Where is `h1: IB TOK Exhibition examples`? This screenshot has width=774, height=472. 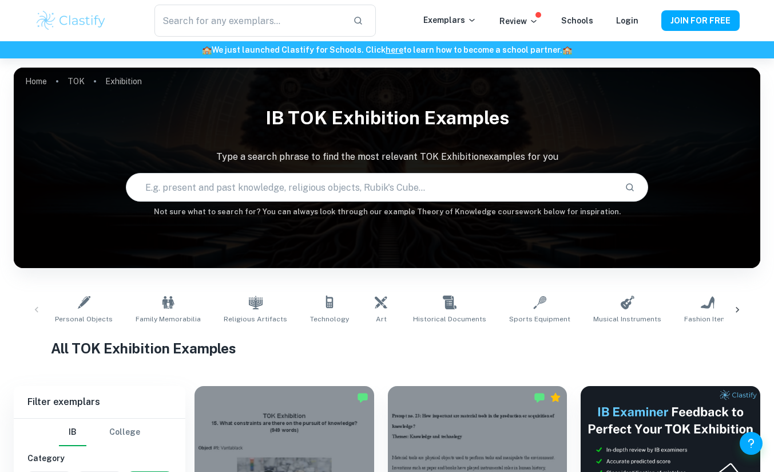 h1: IB TOK Exhibition examples is located at coordinates (387, 118).